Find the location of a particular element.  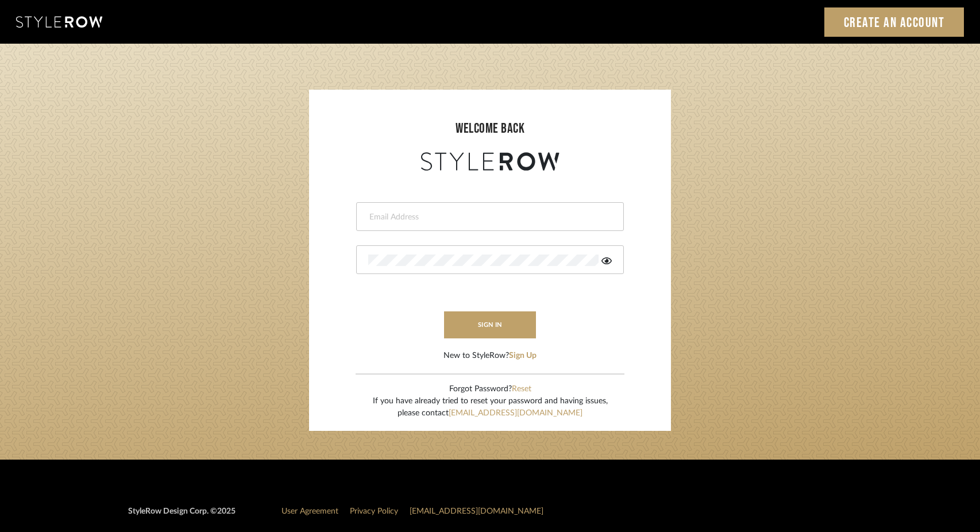

div: StyleRow Design Corp. ©2025 is located at coordinates (182, 516).